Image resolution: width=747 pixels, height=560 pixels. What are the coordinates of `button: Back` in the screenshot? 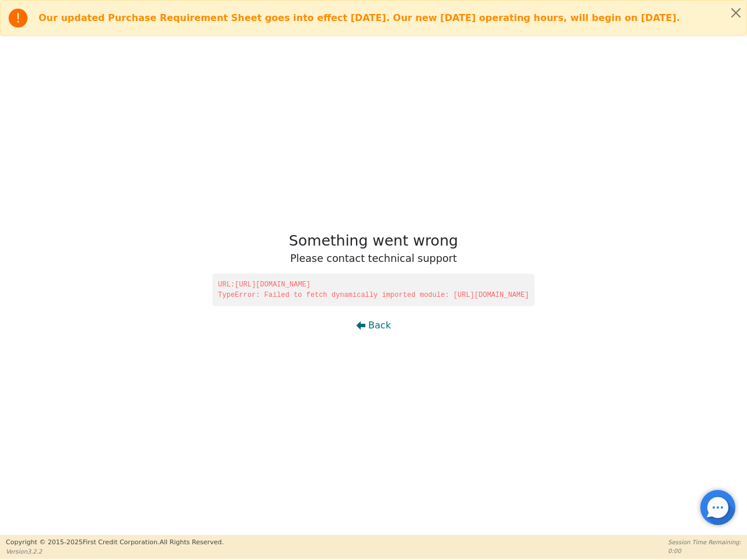 It's located at (373, 325).